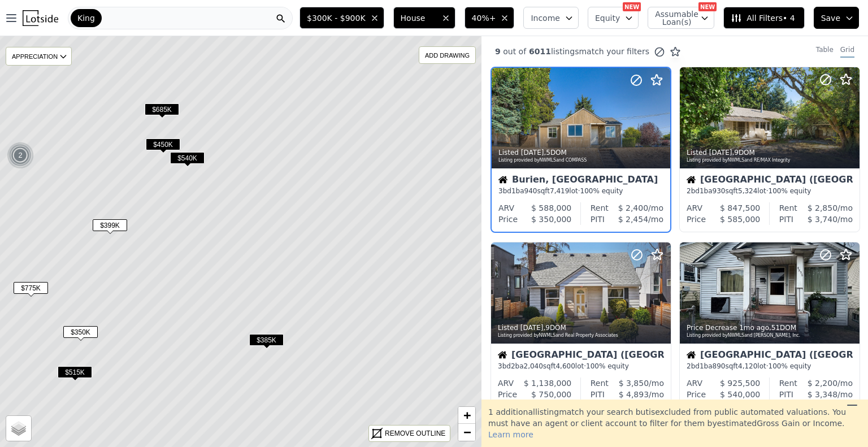 This screenshot has height=447, width=868. Describe the element at coordinates (581, 152) in the screenshot. I see `div: Listed , 5 DOM` at that location.